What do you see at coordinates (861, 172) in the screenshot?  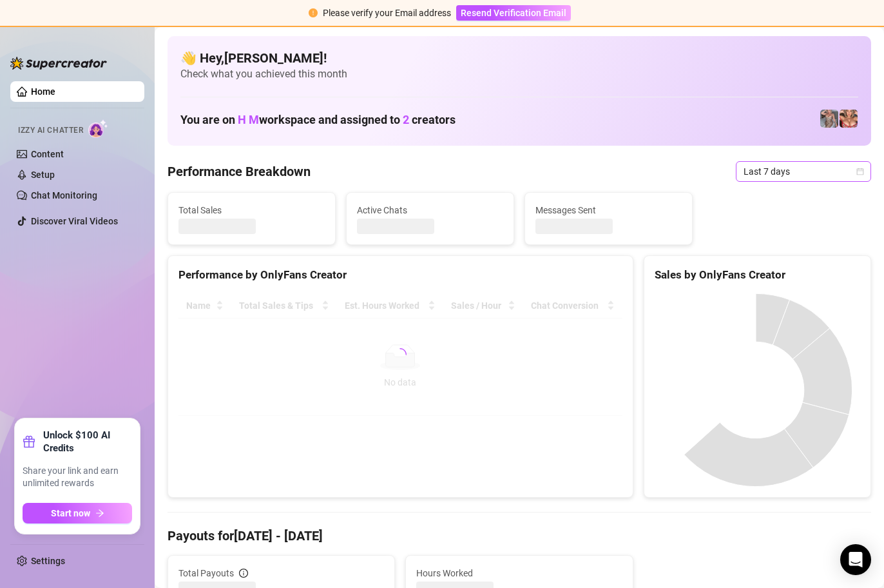 I see `span: calendar` at bounding box center [861, 172].